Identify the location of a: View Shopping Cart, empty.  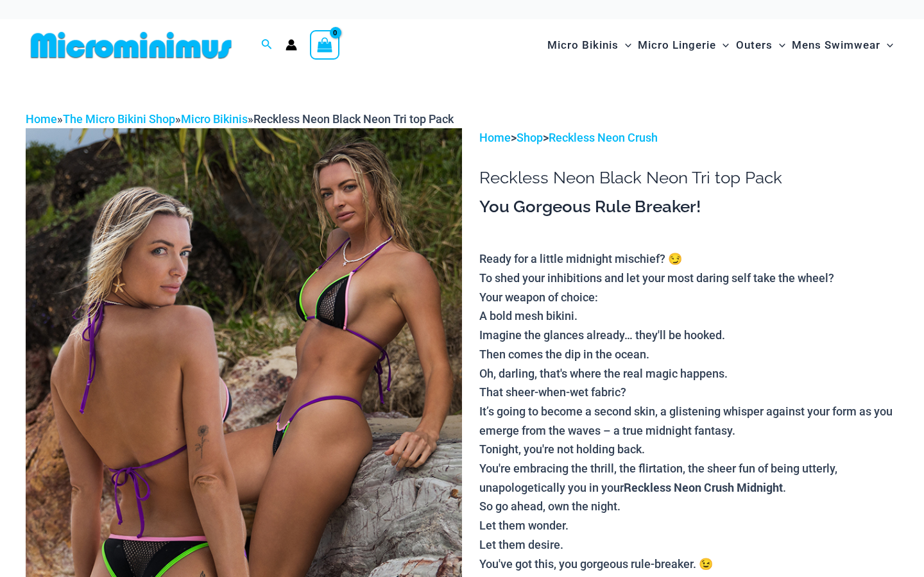
(324, 45).